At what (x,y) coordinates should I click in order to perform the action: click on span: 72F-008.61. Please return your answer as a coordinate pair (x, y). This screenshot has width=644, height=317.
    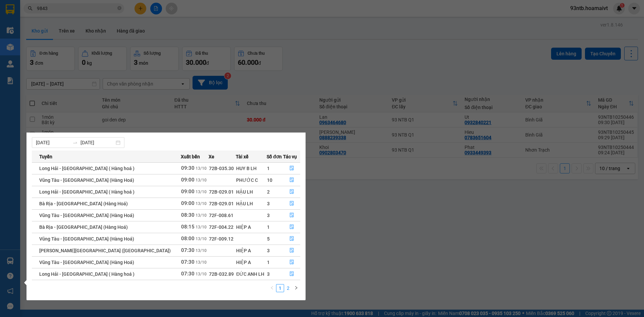
    Looking at the image, I should click on (221, 216).